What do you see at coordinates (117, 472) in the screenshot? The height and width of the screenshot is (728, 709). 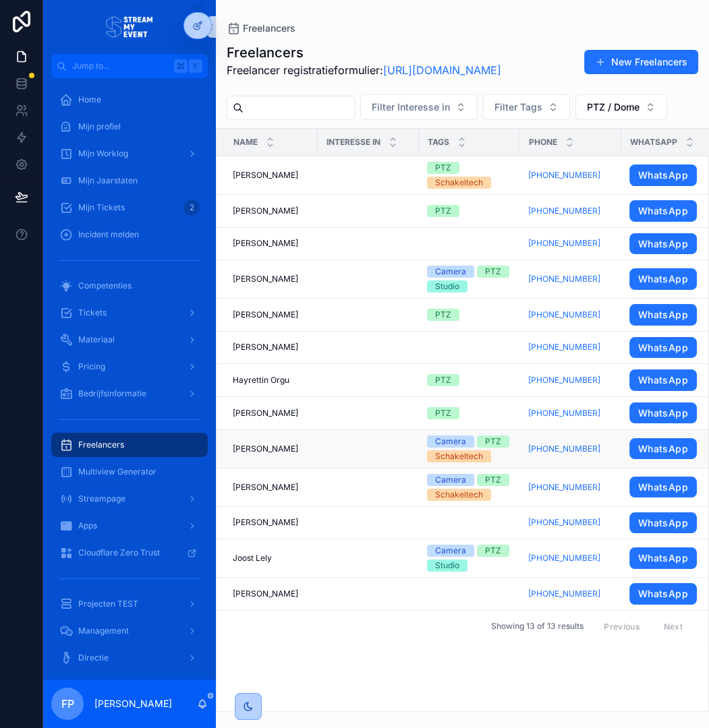 I see `span: Multiview Generator` at bounding box center [117, 472].